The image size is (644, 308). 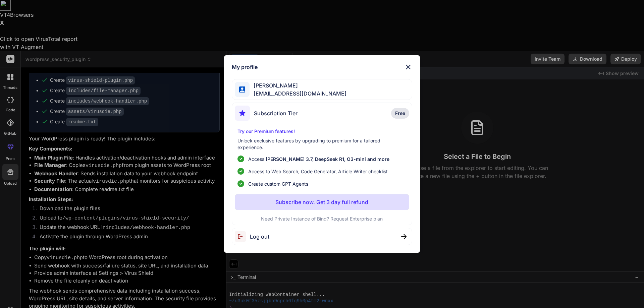 What do you see at coordinates (259, 236) in the screenshot?
I see `span: Log out` at bounding box center [259, 236].